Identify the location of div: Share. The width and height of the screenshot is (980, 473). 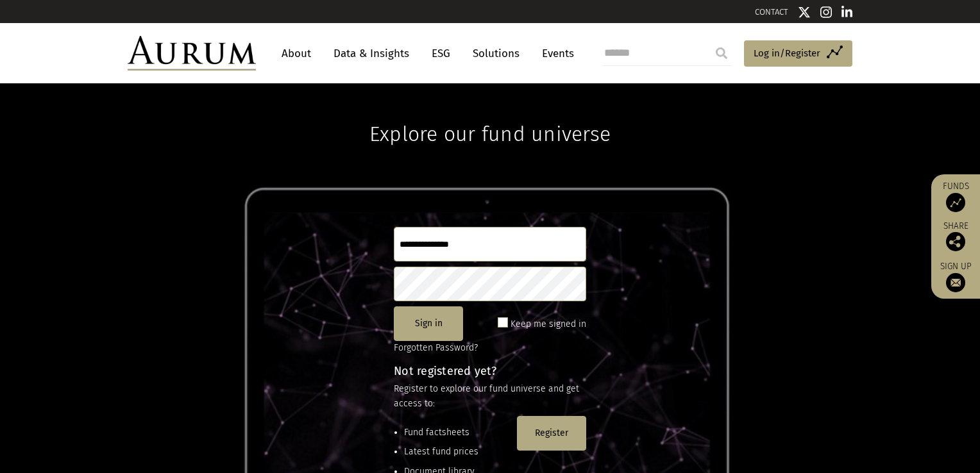
(956, 237).